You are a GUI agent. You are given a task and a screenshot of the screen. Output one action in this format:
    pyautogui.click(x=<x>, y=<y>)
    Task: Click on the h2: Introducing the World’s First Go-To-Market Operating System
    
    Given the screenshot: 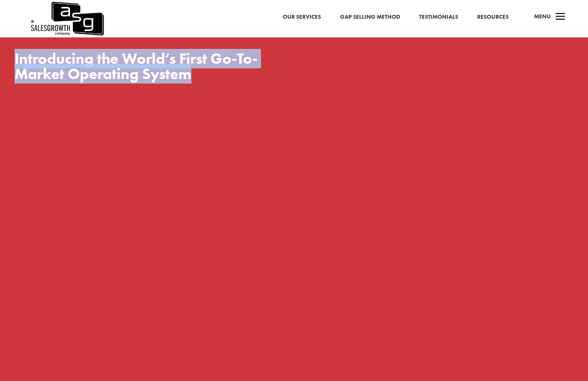 What is the action you would take?
    pyautogui.click(x=158, y=69)
    